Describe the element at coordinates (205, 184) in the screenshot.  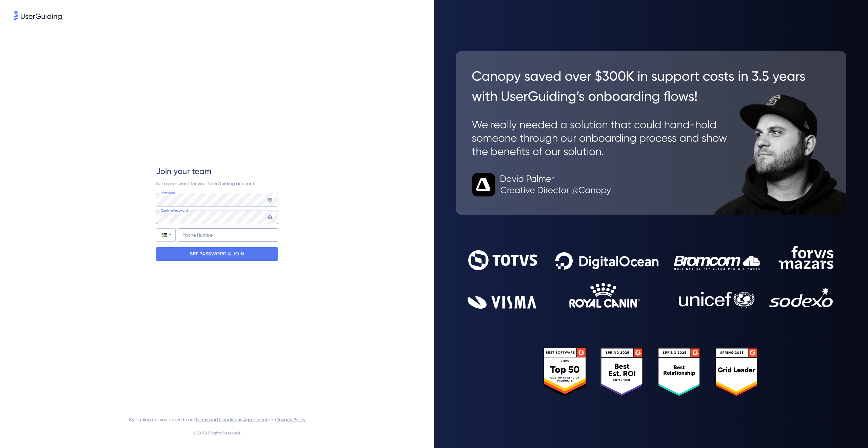
I see `span: Set a password for your UserGuiding account` at that location.